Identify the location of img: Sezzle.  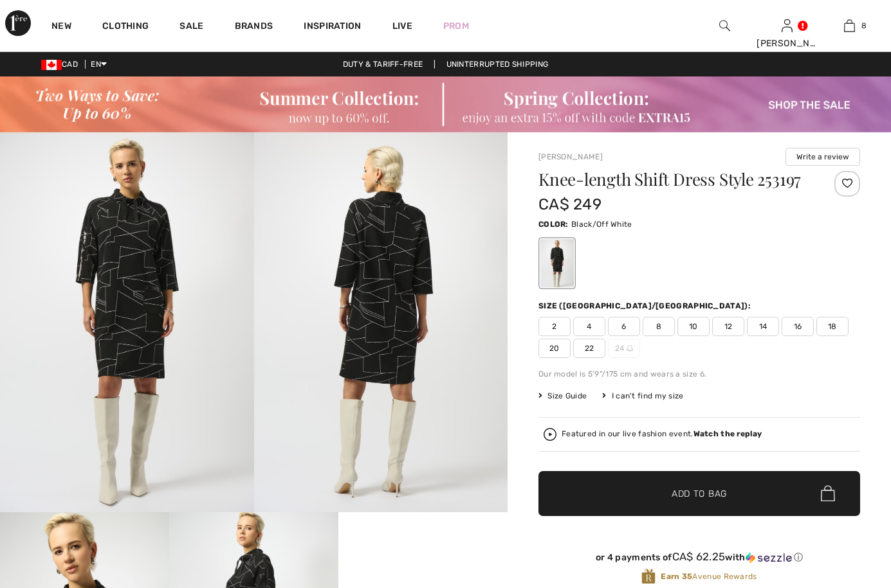
(769, 558).